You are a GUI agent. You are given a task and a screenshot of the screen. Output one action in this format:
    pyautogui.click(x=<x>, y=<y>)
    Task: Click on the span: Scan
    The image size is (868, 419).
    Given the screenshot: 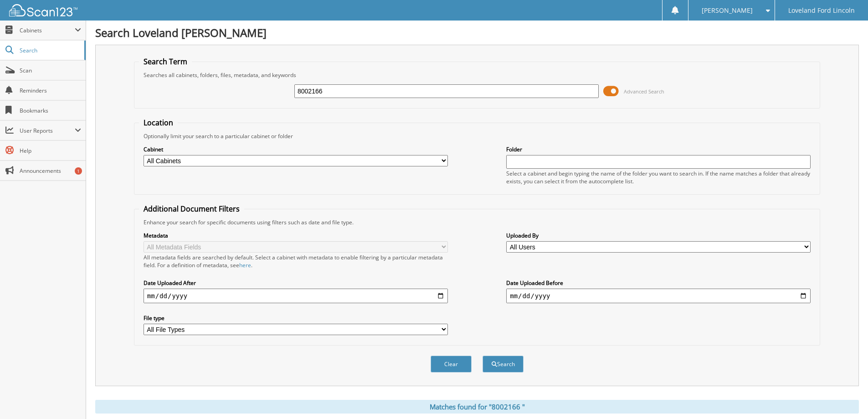 What is the action you would take?
    pyautogui.click(x=50, y=70)
    